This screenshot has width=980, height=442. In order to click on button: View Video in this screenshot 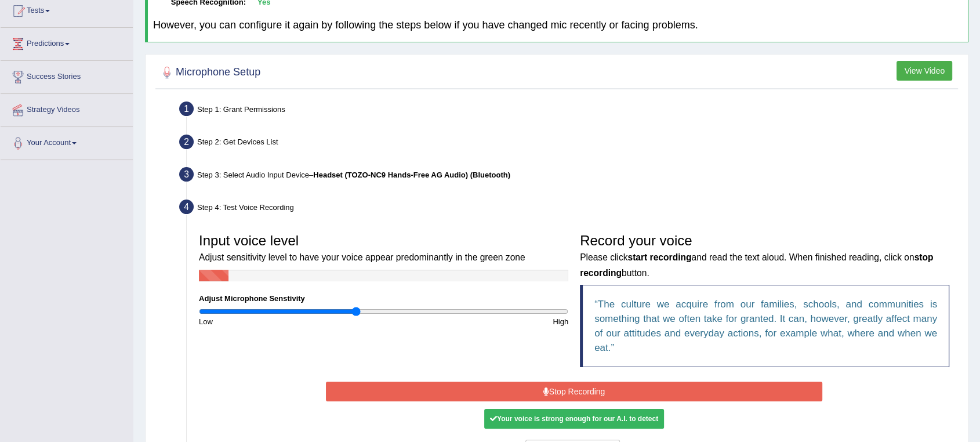, I will do `click(924, 71)`.